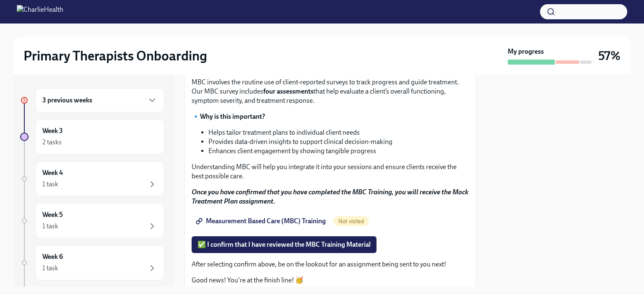 This screenshot has width=644, height=295. Describe the element at coordinates (330, 91) in the screenshot. I see `p: MBC involves the routine use of client-reported surveys to track progress and guide treatment. Ou...` at that location.